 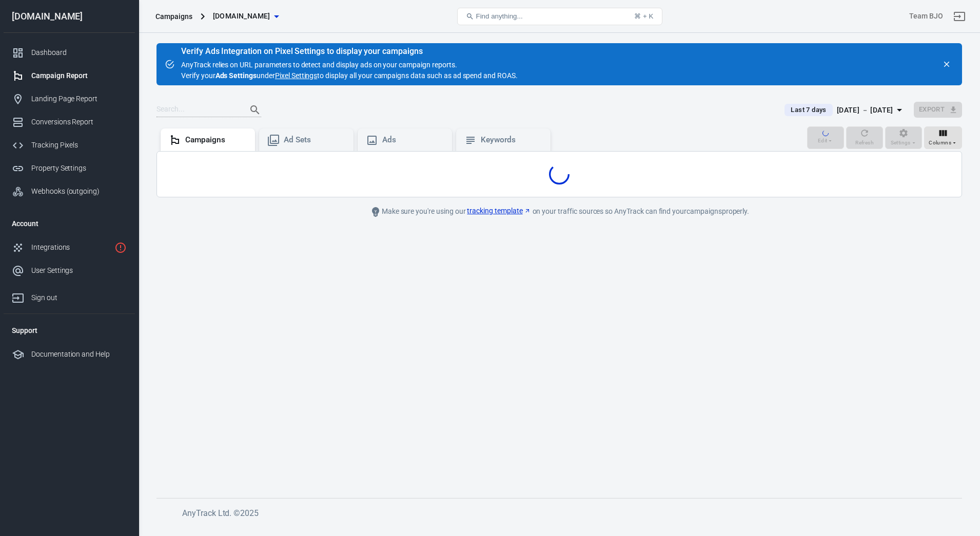 I want to click on button: close, so click(x=947, y=64).